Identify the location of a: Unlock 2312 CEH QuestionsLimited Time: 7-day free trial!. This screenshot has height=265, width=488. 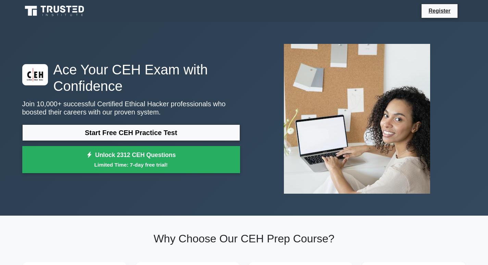
(131, 160).